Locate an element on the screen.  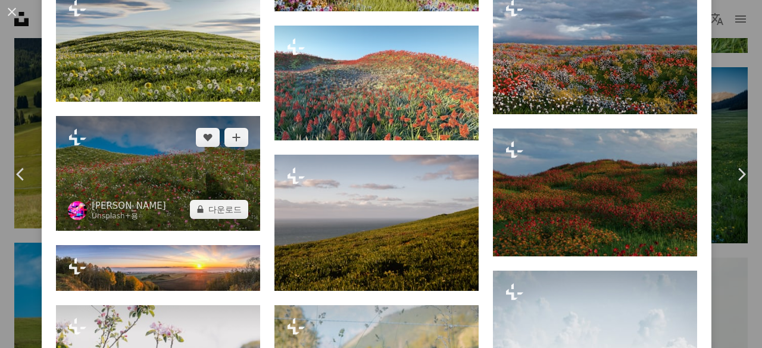
a: 구름 낀 하늘 아래 빨갛고 노란 꽃이 만발한 들판 is located at coordinates (595, 192).